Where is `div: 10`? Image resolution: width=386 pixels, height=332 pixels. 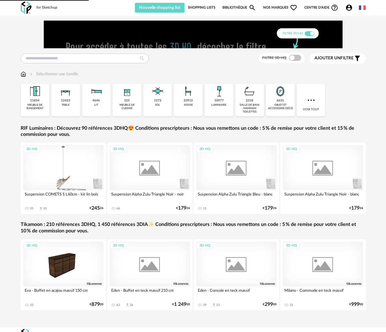 div: 10 is located at coordinates (45, 209).